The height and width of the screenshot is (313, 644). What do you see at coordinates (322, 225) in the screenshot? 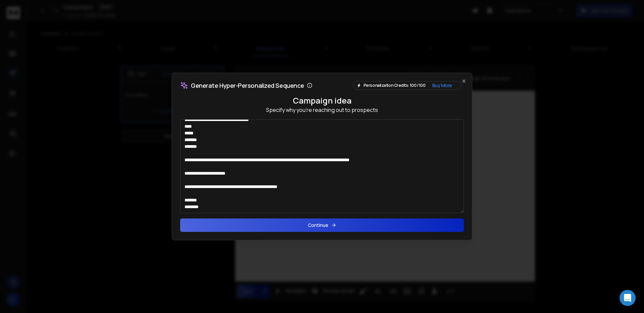
I see `button: Continue` at bounding box center [322, 225].